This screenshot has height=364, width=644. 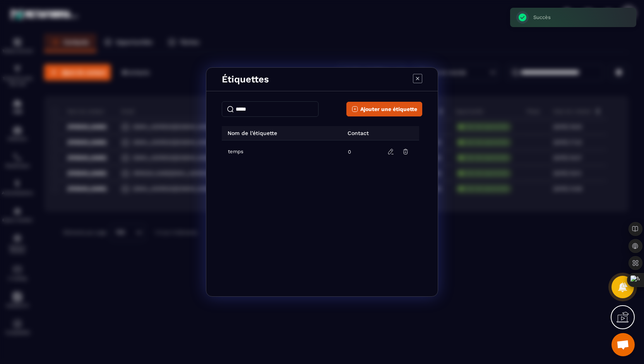 What do you see at coordinates (623, 345) in the screenshot?
I see `div: Ouvrir le chat` at bounding box center [623, 345].